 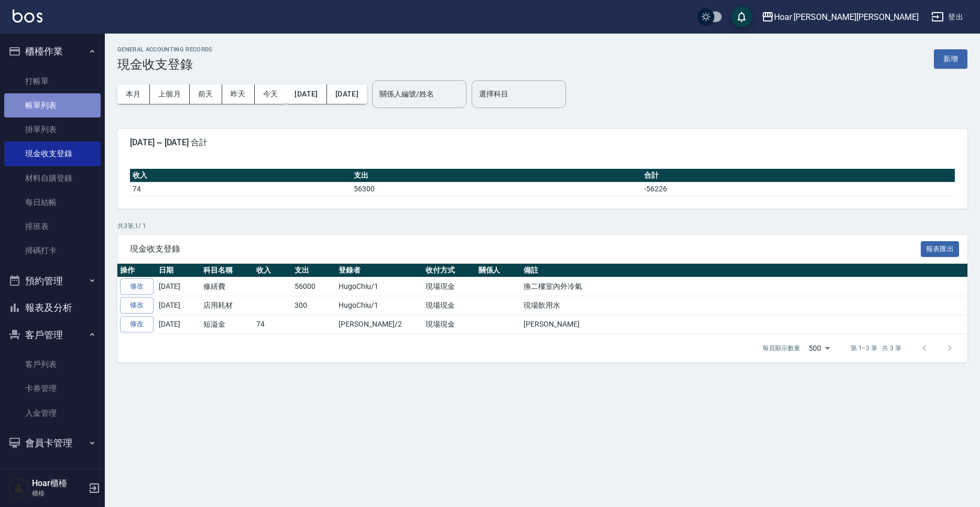 I want to click on button: 報表及分析, so click(x=53, y=308).